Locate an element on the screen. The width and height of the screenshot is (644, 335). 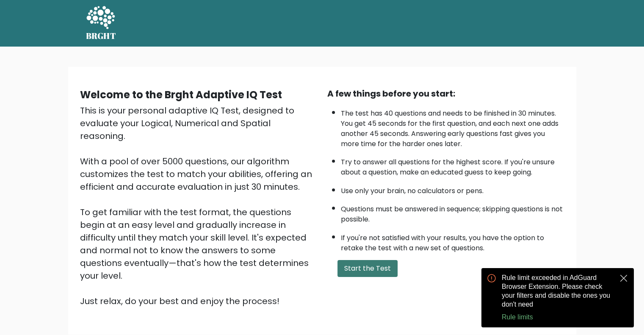
p: Rule limit exceeded in AdGuard Browser Extension. Please check your filters and disable the ones ... is located at coordinates (79, 26).